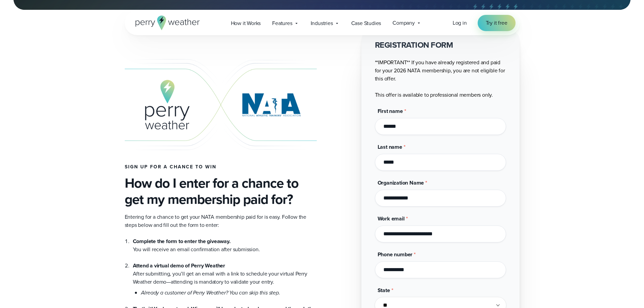 This screenshot has width=644, height=308. What do you see at coordinates (497, 23) in the screenshot?
I see `span: Try it free` at bounding box center [497, 23].